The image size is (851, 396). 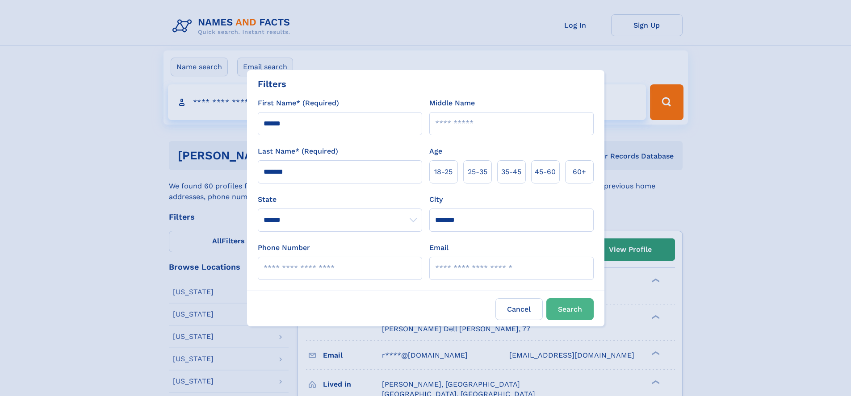 I want to click on span: 25‑35, so click(x=477, y=172).